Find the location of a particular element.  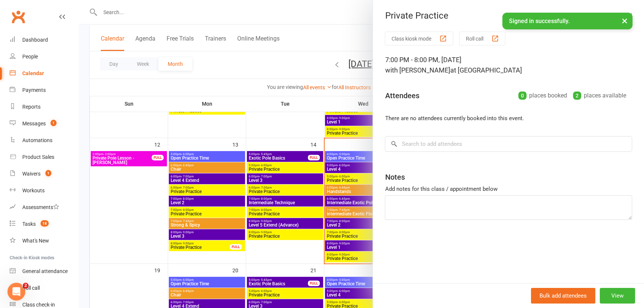

li: There are no attendees currently booked into this event. is located at coordinates (508, 118).